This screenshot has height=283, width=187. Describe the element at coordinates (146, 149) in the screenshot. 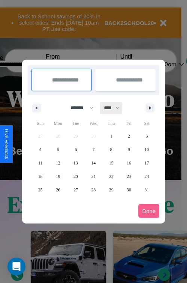

I see `span: 10` at that location.